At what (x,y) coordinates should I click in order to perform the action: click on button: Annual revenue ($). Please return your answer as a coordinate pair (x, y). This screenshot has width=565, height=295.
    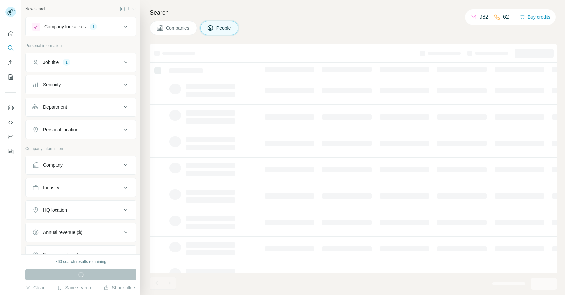
    Looking at the image, I should click on (81, 233).